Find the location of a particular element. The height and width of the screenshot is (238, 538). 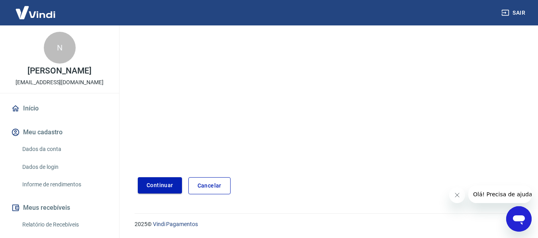

div: N is located at coordinates (60, 48).